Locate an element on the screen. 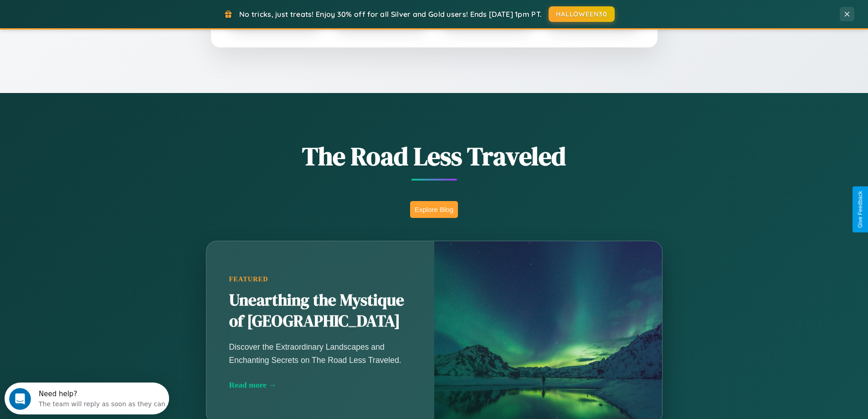 The height and width of the screenshot is (419, 868). div: Give Feedback is located at coordinates (860, 209).